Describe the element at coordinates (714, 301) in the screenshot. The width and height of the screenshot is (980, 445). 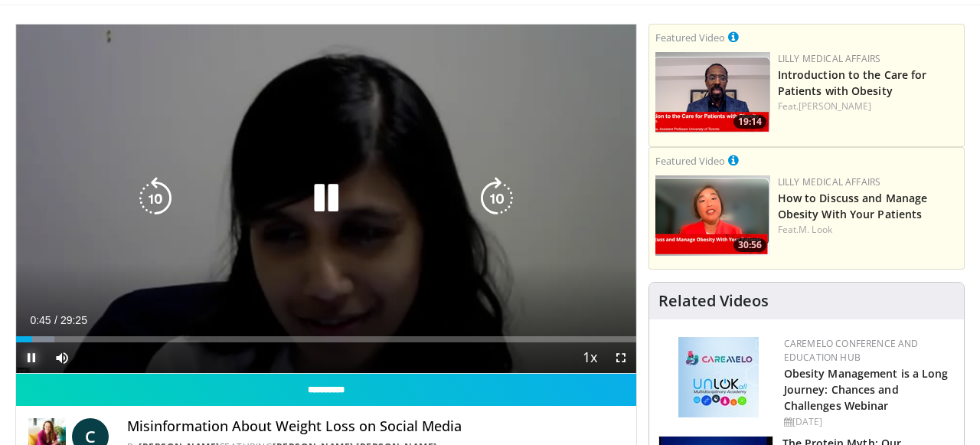
I see `h4: Related Videos` at that location.